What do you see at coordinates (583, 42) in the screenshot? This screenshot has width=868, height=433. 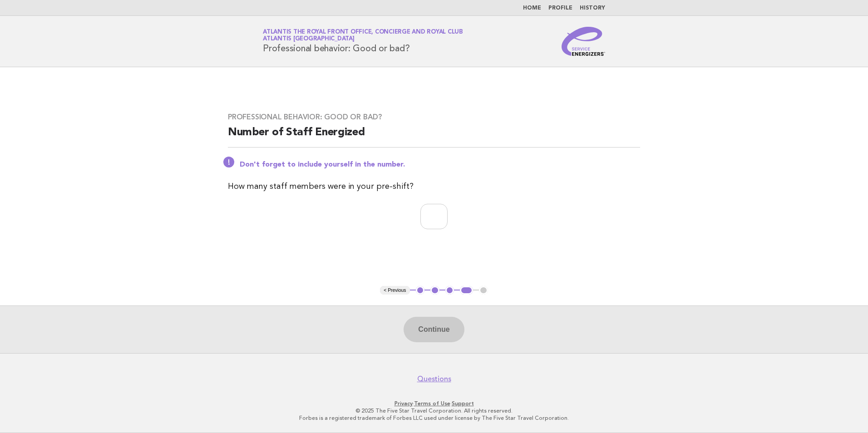 I see `img: Service Energizers` at bounding box center [583, 42].